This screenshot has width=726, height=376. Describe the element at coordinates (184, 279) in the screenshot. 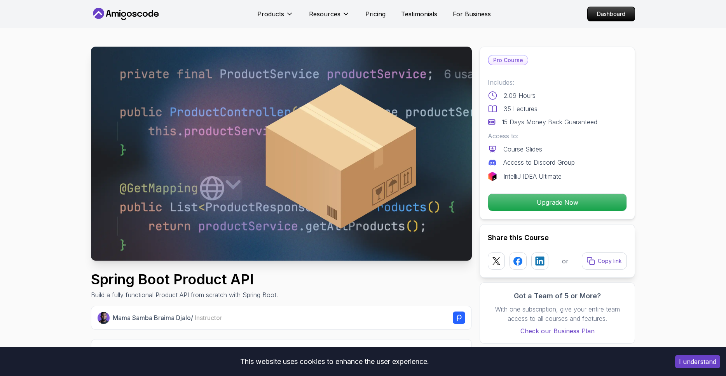

I see `h1: Spring Boot Product API` at that location.